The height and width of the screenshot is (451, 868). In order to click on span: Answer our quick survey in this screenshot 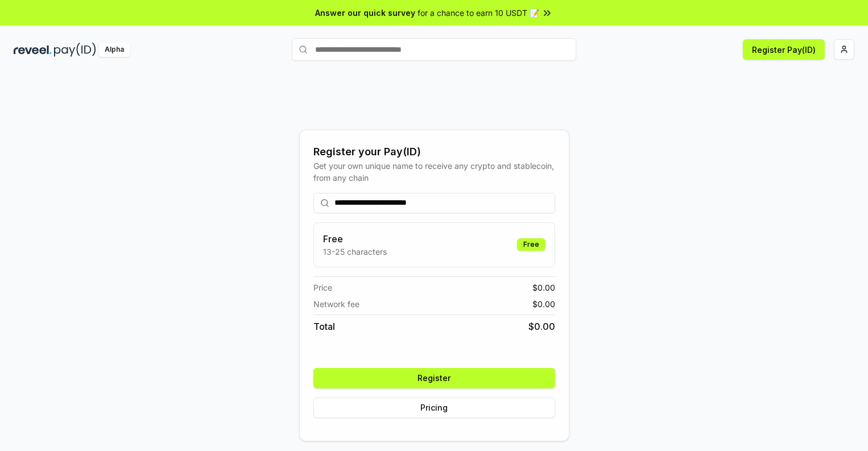, I will do `click(365, 12)`.